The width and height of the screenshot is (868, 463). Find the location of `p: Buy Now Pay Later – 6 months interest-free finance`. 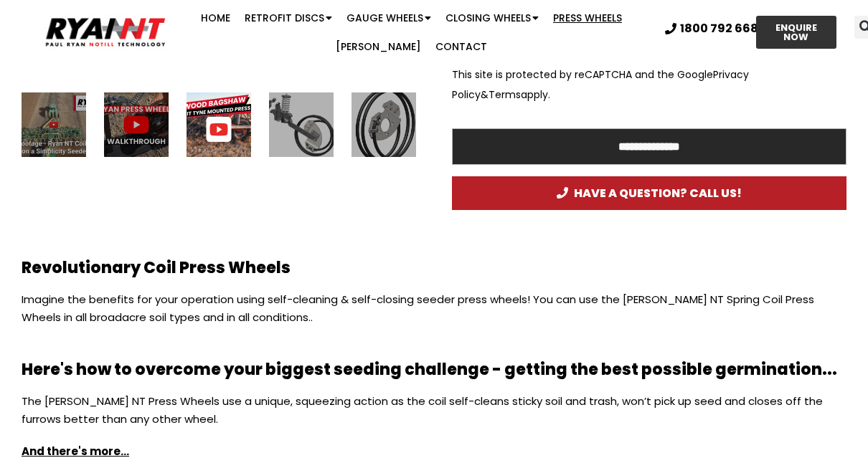

p: Buy Now Pay Later – 6 months interest-free finance is located at coordinates (406, 93).